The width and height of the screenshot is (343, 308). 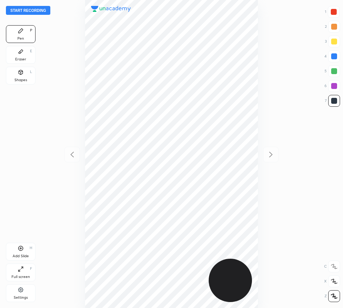 I want to click on div: Settings, so click(x=21, y=298).